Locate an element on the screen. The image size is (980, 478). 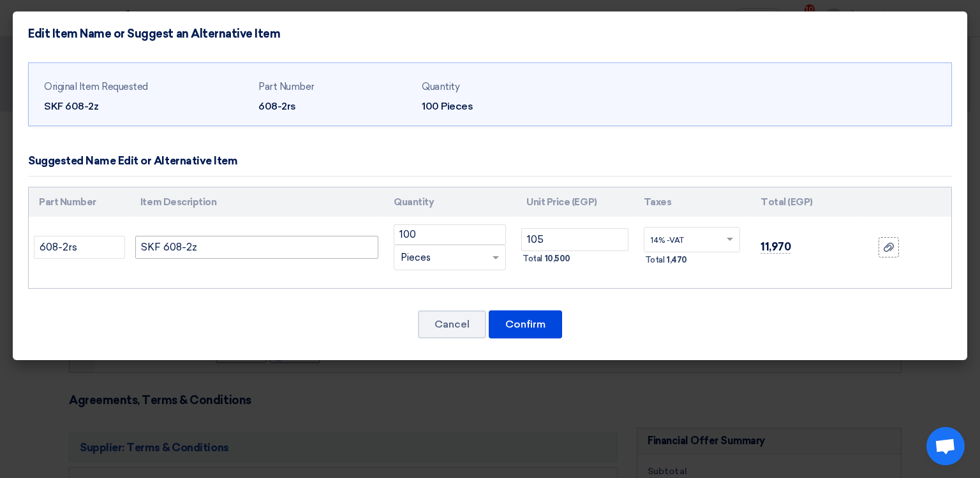
th: Total (EGP) is located at coordinates (804, 202).